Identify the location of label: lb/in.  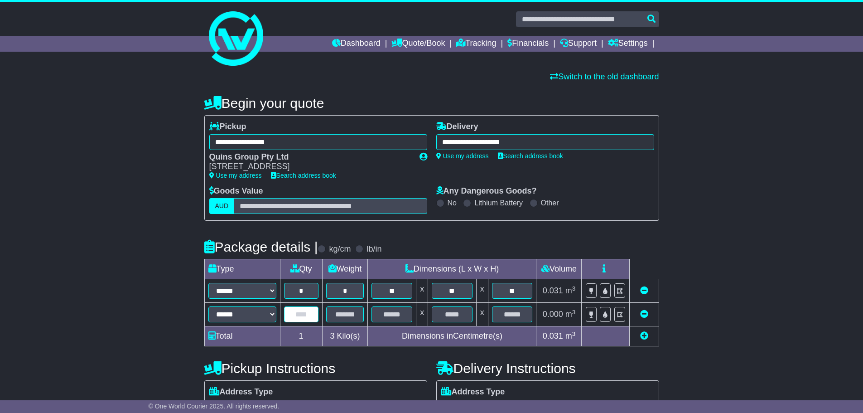
(374, 249).